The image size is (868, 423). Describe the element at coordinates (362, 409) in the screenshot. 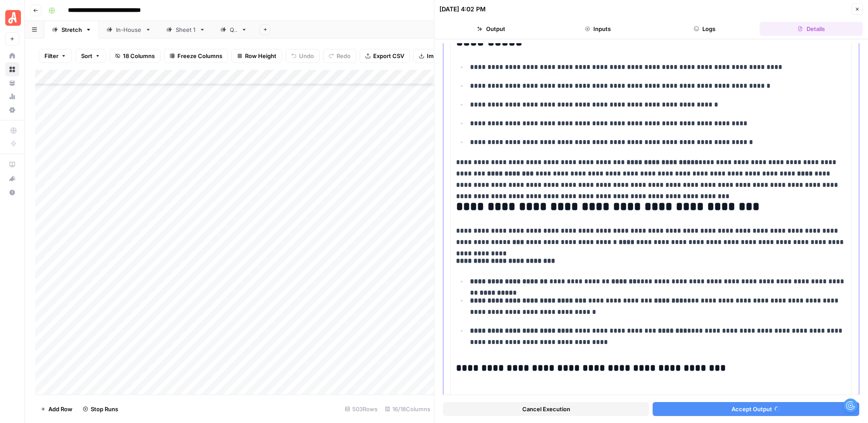

I see `div: 503 Rows` at that location.